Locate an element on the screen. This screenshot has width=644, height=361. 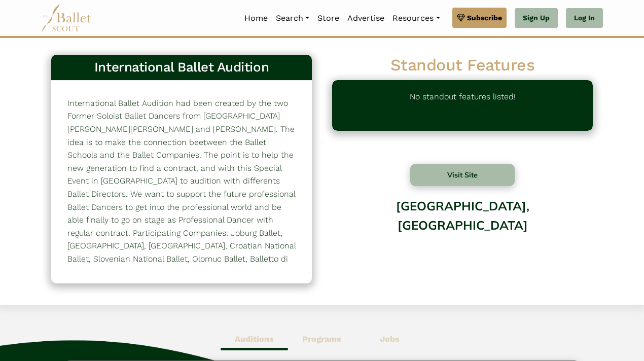
a: Subscribe is located at coordinates (479, 18).